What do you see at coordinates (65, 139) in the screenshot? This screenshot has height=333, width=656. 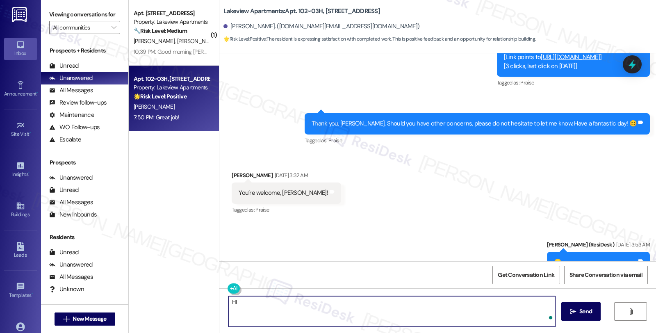 I see `div: Escalate` at bounding box center [65, 139].